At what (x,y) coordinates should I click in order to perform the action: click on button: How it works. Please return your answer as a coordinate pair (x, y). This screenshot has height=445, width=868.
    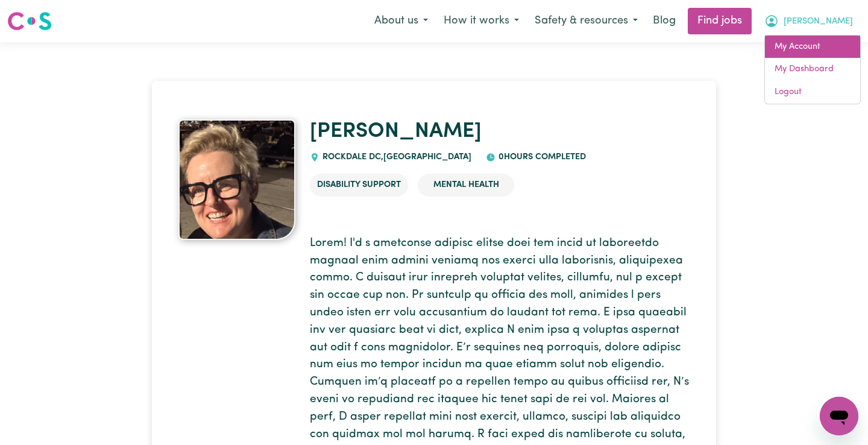
    Looking at the image, I should click on (481, 21).